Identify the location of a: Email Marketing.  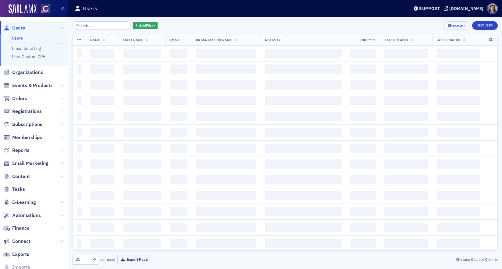
(26, 164).